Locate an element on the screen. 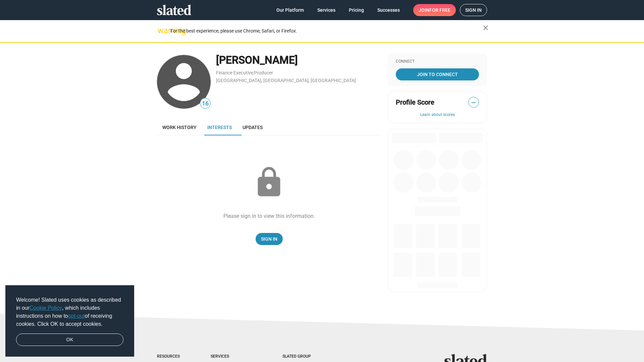  span: Sign In is located at coordinates (269, 239).